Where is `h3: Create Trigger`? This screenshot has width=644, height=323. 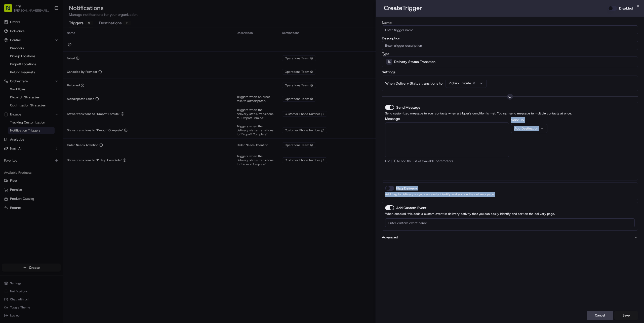
h3: Create Trigger is located at coordinates (403, 8).